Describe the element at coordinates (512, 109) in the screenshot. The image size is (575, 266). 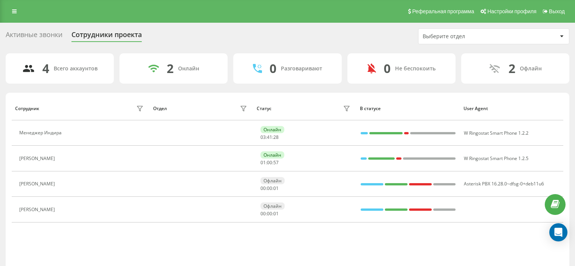
I see `div: User Agent` at that location.